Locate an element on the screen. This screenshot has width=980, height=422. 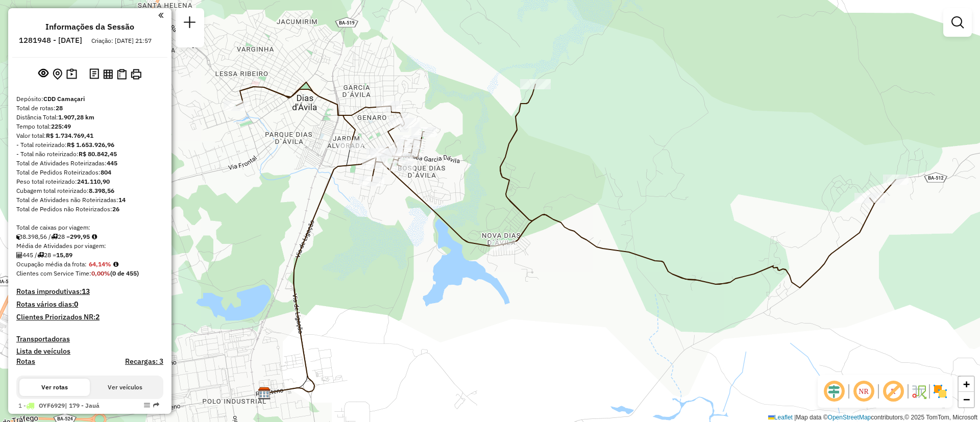
div: Total de Pedidos não Roteirizados: is located at coordinates (90, 209).